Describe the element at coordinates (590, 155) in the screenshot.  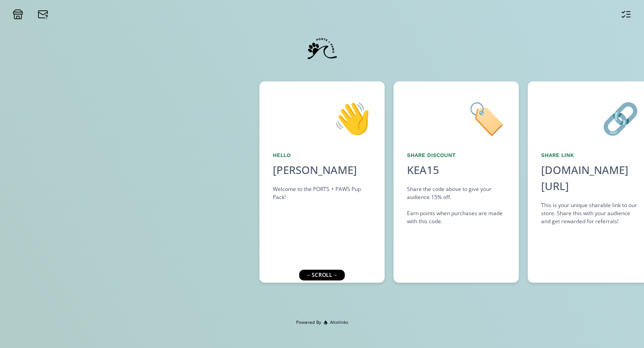
I see `div: Share Link` at that location.